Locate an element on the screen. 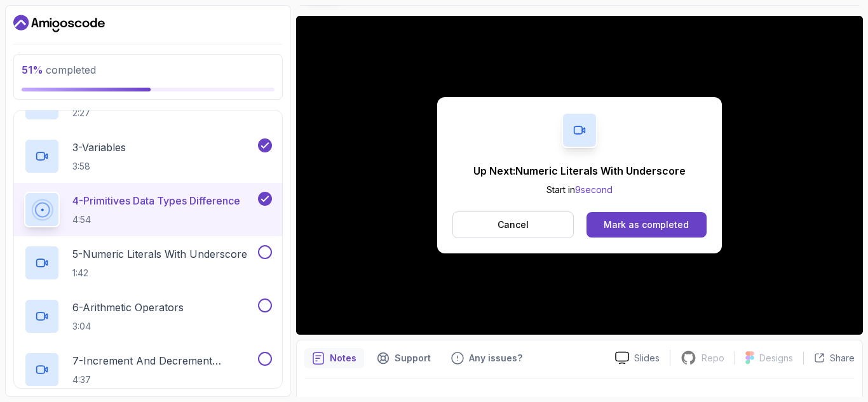 This screenshot has width=868, height=402. p: Slides is located at coordinates (646, 358).